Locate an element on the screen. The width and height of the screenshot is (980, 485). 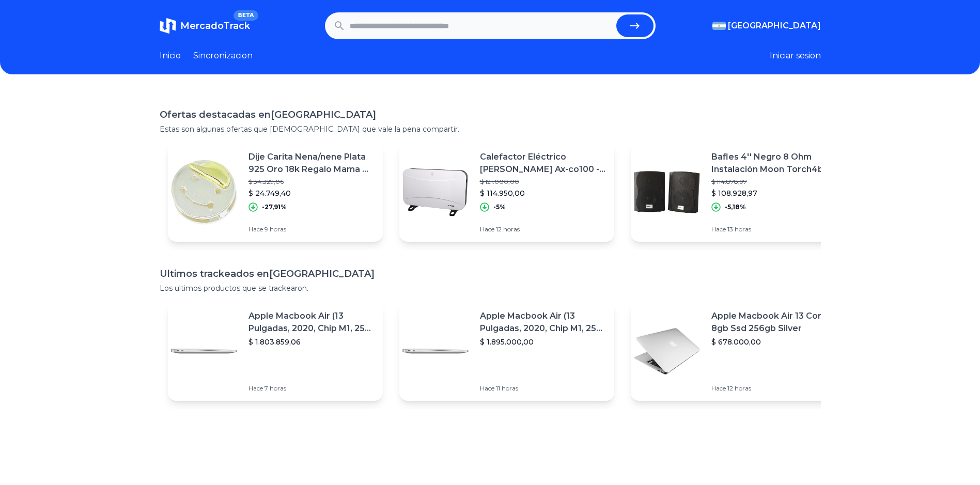
a: Featured imageDije Carita Nena/nene Plata 925 Oro 18k Regalo Mama D 162$ 34.329,06$ 24.749,40-27,... is located at coordinates (276, 192).